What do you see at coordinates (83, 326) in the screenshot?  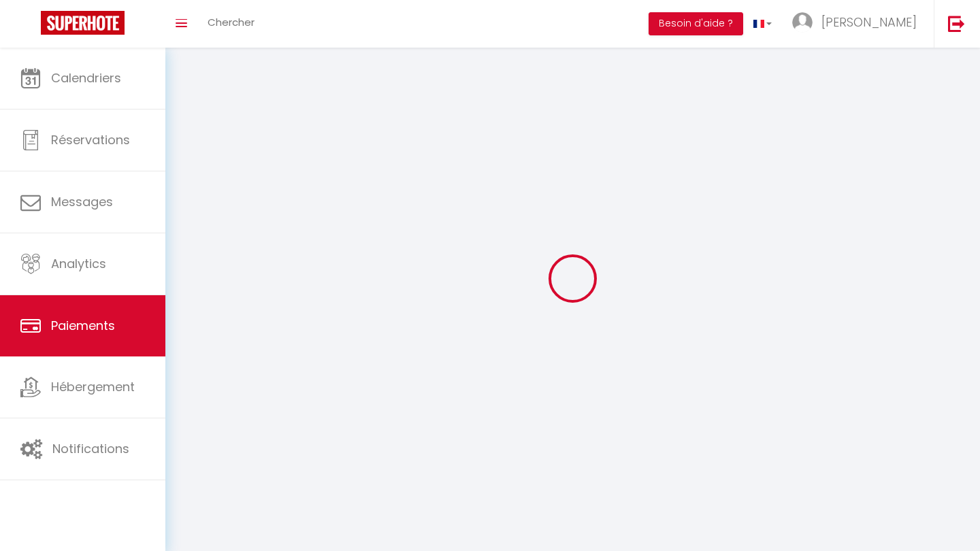 I see `span: Paiements` at bounding box center [83, 326].